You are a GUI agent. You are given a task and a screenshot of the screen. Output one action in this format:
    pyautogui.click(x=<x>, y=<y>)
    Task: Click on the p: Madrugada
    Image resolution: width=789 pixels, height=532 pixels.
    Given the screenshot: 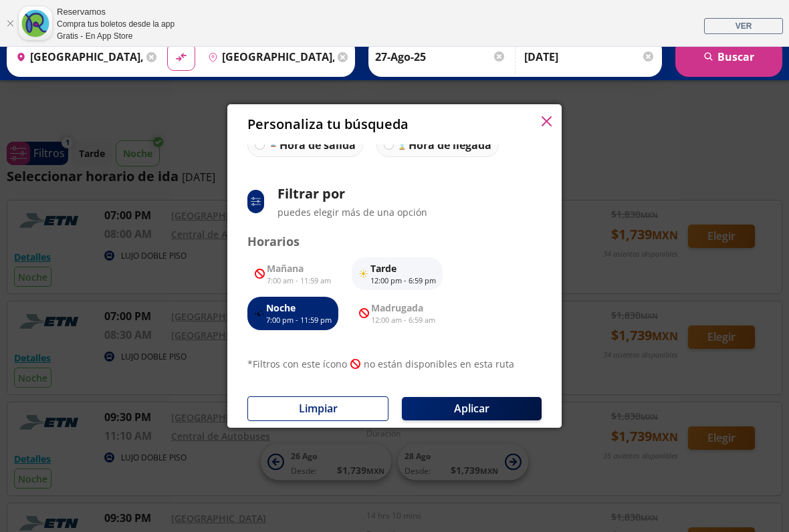 What is the action you would take?
    pyautogui.click(x=403, y=308)
    